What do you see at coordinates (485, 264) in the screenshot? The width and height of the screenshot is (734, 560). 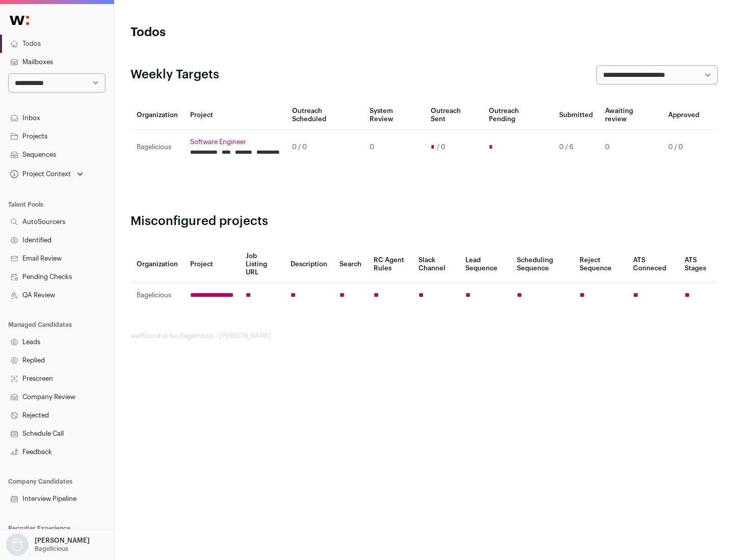 I see `th: Lead Sequence` at bounding box center [485, 264].